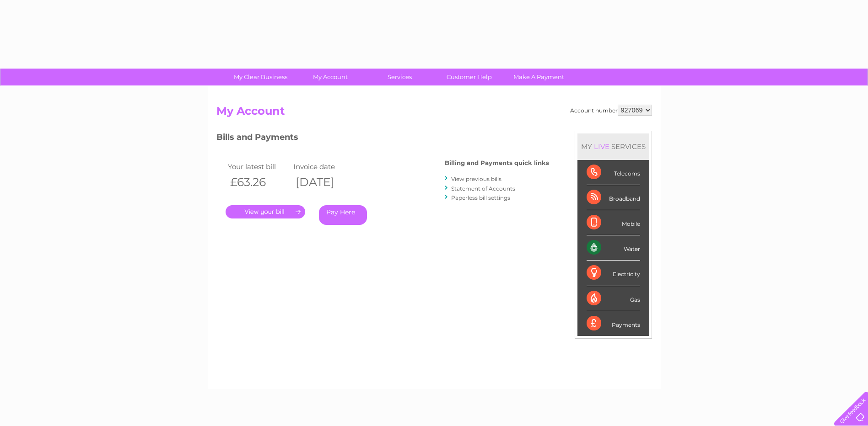  Describe the element at coordinates (613, 324) in the screenshot. I see `div: Payments` at that location.